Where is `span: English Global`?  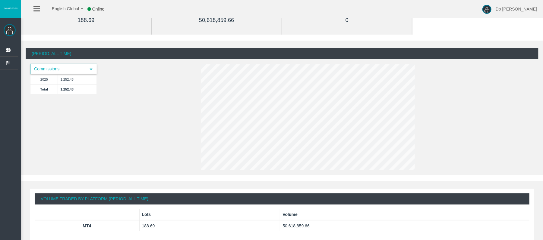 span: English Global is located at coordinates (61, 9).